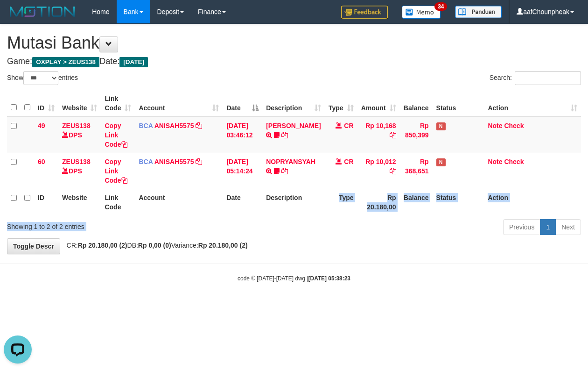 The width and height of the screenshot is (588, 371). What do you see at coordinates (478, 12) in the screenshot?
I see `img: panduan.png` at bounding box center [478, 12].